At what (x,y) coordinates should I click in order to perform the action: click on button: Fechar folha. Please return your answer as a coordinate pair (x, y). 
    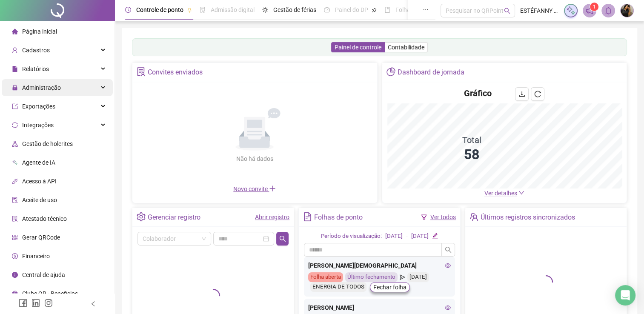
    Looking at the image, I should click on (390, 287).